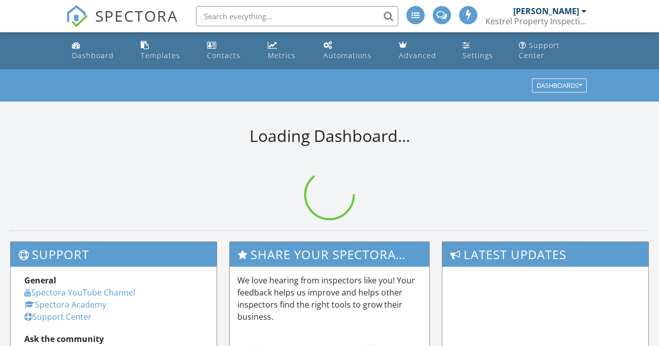 The height and width of the screenshot is (346, 659). Describe the element at coordinates (539, 50) in the screenshot. I see `div: Support Center` at that location.